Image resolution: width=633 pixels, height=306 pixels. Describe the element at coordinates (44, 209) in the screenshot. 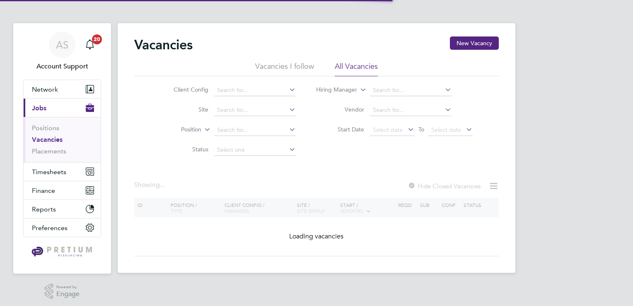

I see `span: Reports` at that location.